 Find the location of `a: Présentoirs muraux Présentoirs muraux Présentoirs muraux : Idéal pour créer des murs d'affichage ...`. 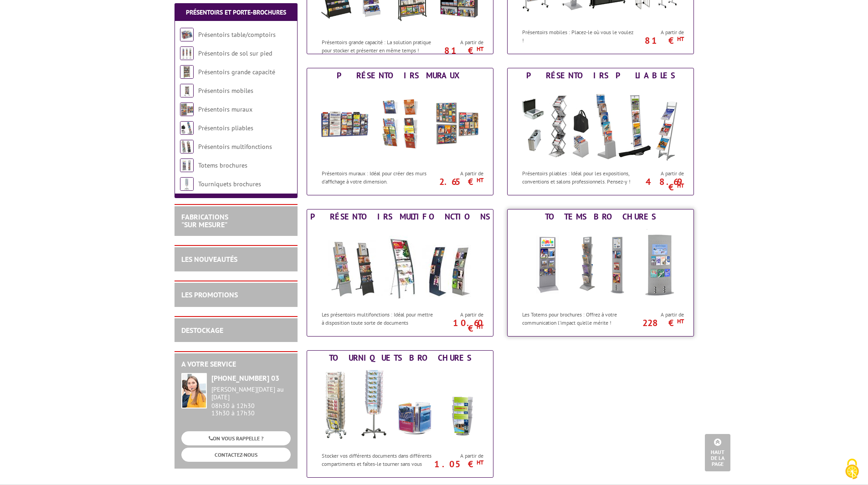

a: Présentoirs muraux Présentoirs muraux Présentoirs muraux : Idéal pour créer des murs d'affichage ... is located at coordinates (400, 131).